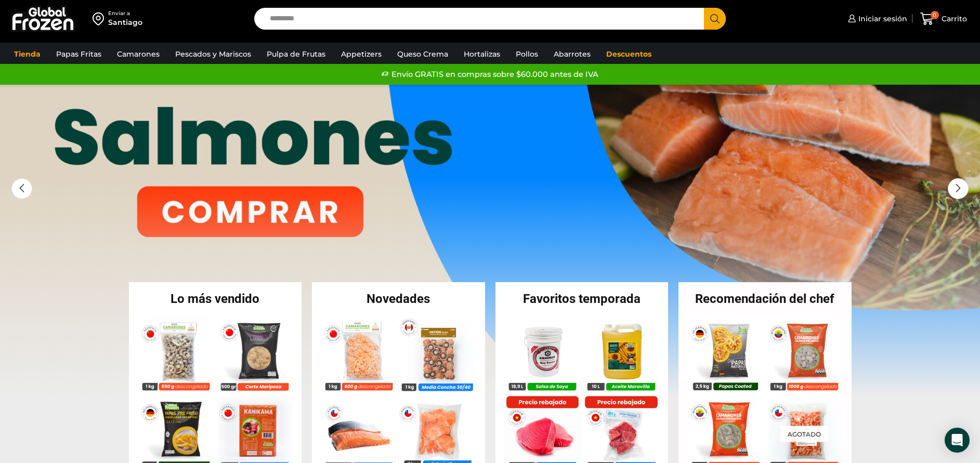  Describe the element at coordinates (125, 13) in the screenshot. I see `div: Enviar a` at that location.